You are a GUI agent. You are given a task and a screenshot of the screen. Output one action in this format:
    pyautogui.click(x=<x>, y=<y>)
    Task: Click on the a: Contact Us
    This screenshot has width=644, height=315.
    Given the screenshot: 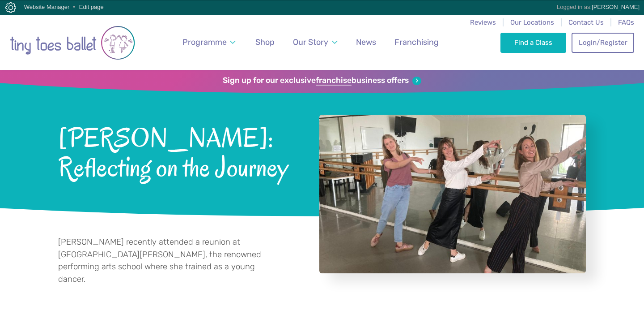 What is the action you would take?
    pyautogui.click(x=586, y=23)
    